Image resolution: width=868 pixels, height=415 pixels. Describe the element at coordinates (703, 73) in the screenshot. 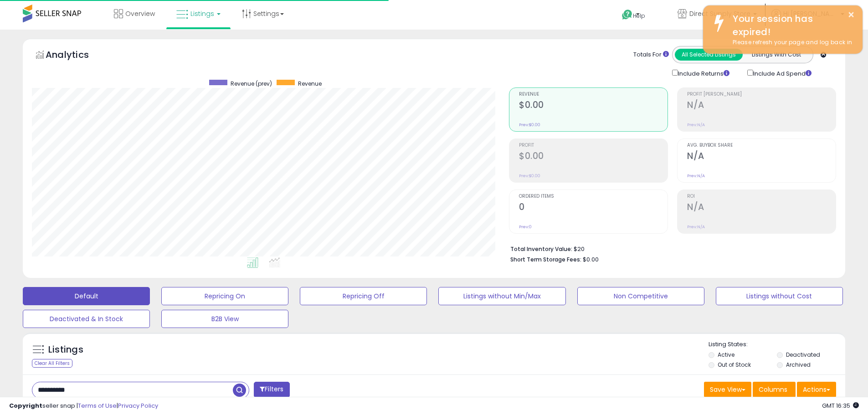

I see `div: Include Returns` at that location.